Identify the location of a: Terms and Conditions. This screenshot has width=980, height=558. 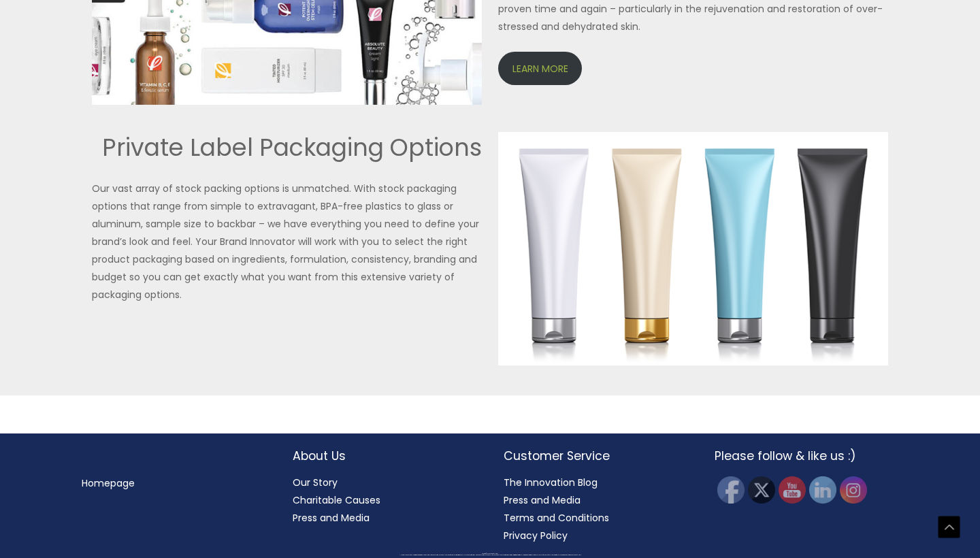
(556, 517).